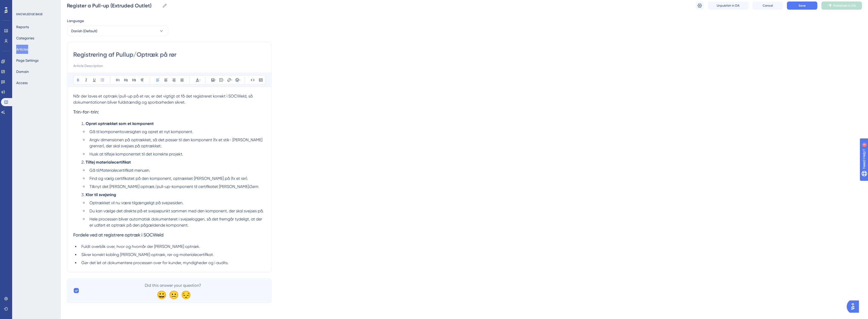 The width and height of the screenshot is (868, 319). Describe the element at coordinates (767, 6) in the screenshot. I see `button: Cancel` at that location.